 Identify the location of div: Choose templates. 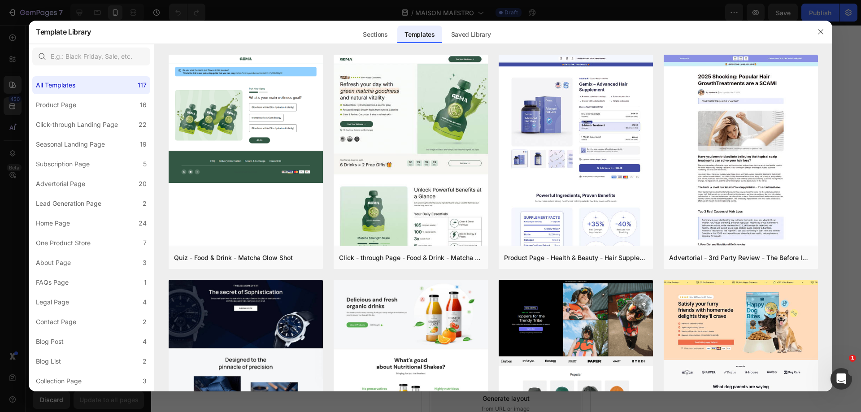
(84, 343).